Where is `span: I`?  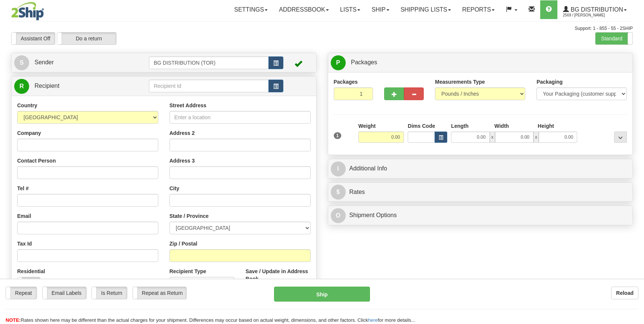
span: I is located at coordinates (338, 169).